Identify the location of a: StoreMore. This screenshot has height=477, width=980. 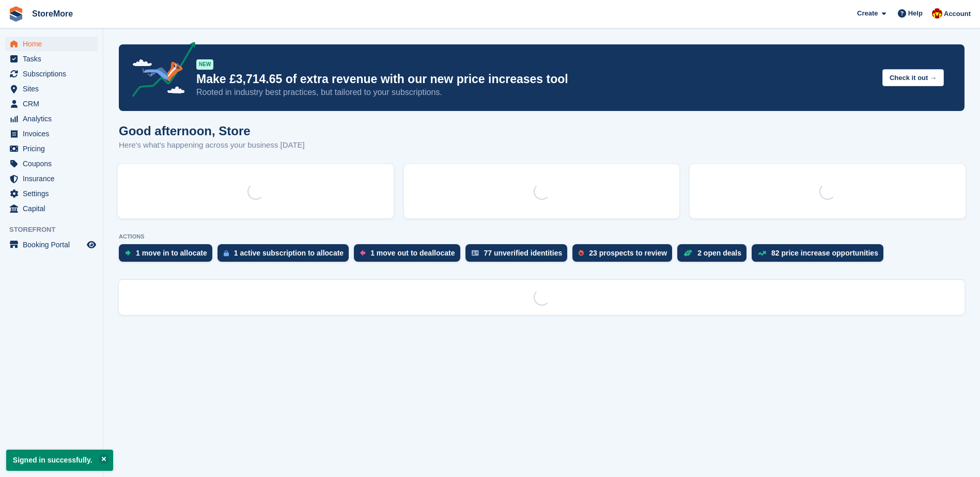
(52, 14).